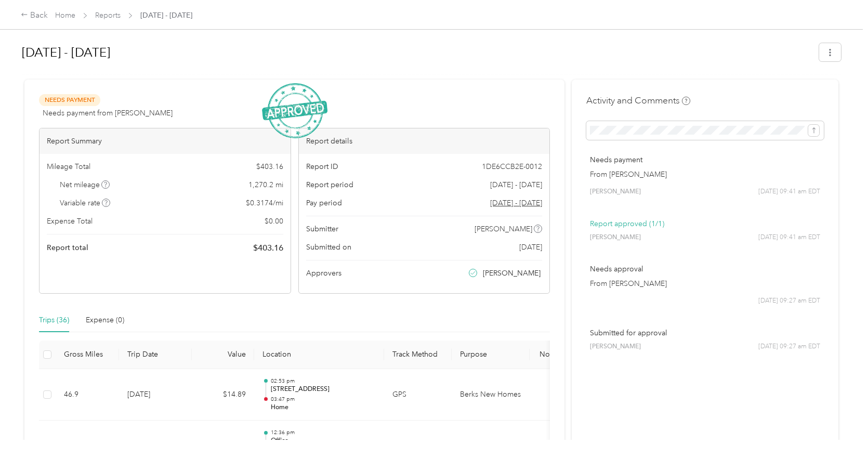 This screenshot has height=458, width=868. I want to click on th: Notes, so click(548, 354).